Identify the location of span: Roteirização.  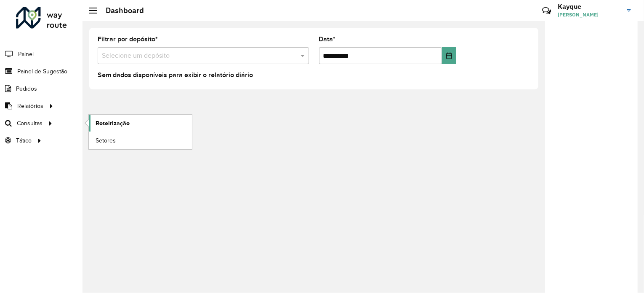
(113, 123).